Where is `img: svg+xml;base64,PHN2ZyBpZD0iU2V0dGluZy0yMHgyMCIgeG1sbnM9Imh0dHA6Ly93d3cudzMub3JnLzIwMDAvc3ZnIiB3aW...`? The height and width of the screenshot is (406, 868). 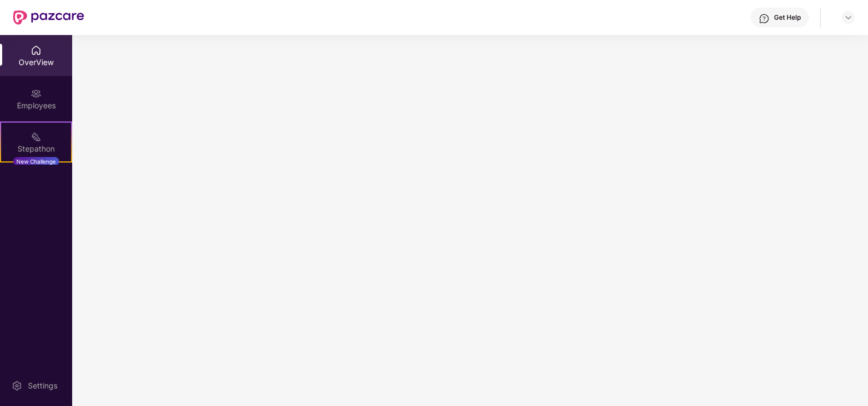 img: svg+xml;base64,PHN2ZyBpZD0iU2V0dGluZy0yMHgyMCIgeG1sbnM9Imh0dHA6Ly93d3cudzMub3JnLzIwMDAvc3ZnIiB3aW... is located at coordinates (17, 386).